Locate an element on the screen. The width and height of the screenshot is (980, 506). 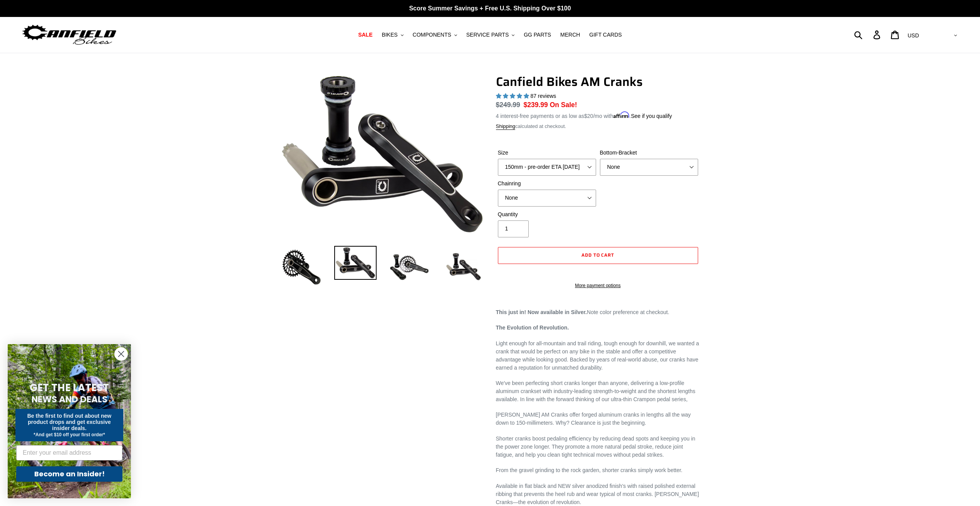
span: NEWS AND DEALS is located at coordinates (70, 400).